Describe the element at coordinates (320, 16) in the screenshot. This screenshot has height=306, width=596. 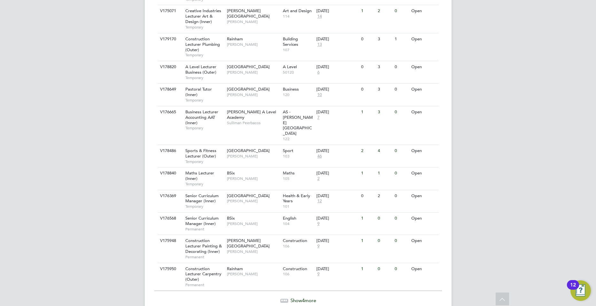
I see `span: 14` at that location.